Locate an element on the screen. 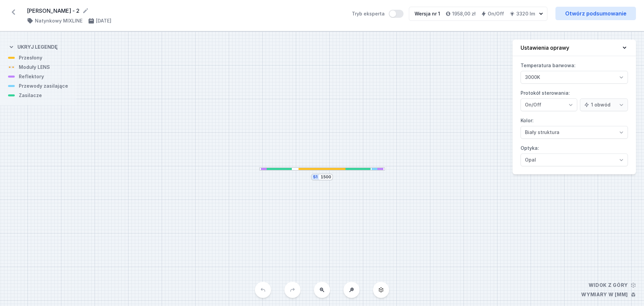  select: Kolor: is located at coordinates (574, 133).